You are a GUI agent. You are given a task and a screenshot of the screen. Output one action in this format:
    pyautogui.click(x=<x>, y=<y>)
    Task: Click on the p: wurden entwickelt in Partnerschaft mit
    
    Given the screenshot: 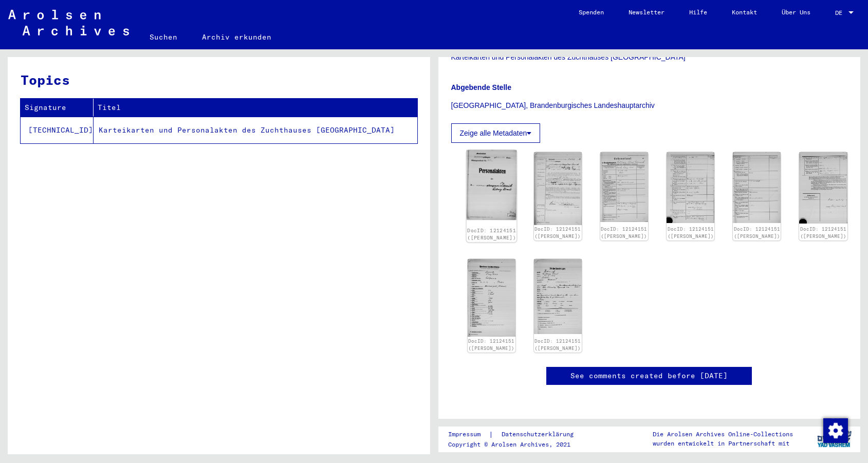 What is the action you would take?
    pyautogui.click(x=722, y=443)
    